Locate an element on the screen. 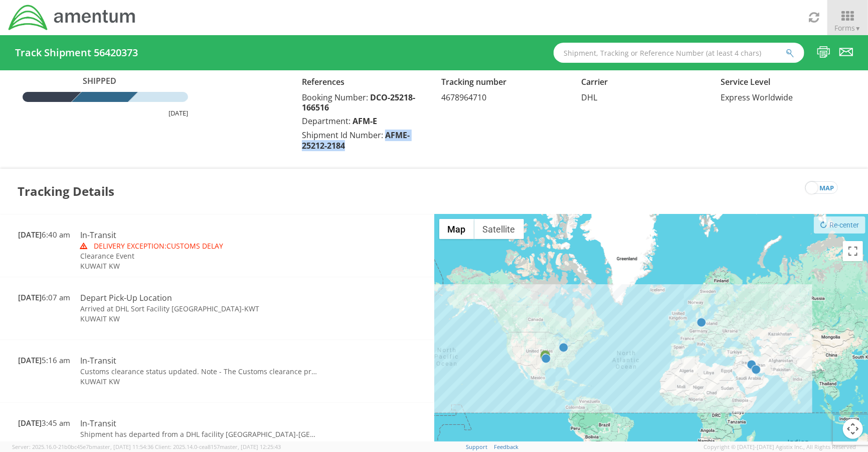  span: DCO-25218-166516 is located at coordinates (359, 102).